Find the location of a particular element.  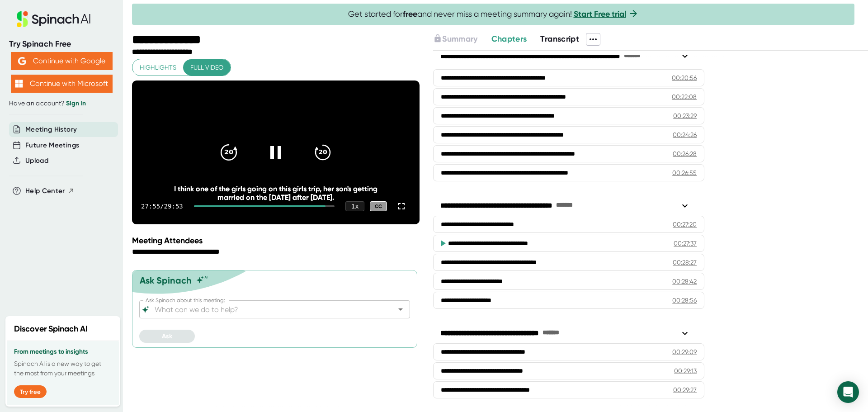

button: Ask is located at coordinates (167, 336).